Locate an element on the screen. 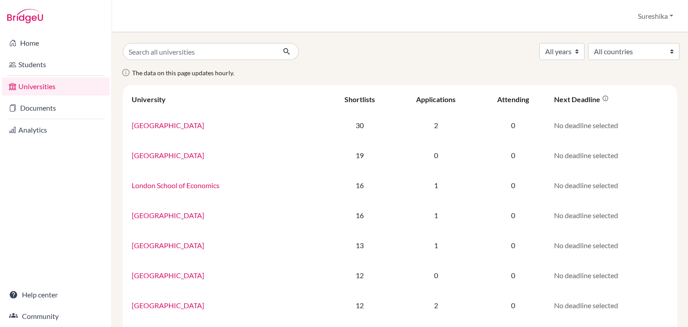 This screenshot has height=327, width=688. span: The data on this page updates hourly. is located at coordinates (183, 73).